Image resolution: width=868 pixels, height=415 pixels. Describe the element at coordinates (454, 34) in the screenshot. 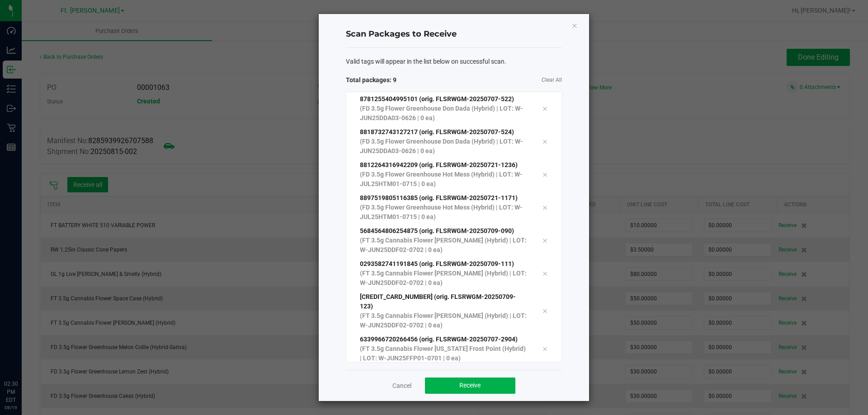

I see `h4: Scan Packages to Receive` at that location.